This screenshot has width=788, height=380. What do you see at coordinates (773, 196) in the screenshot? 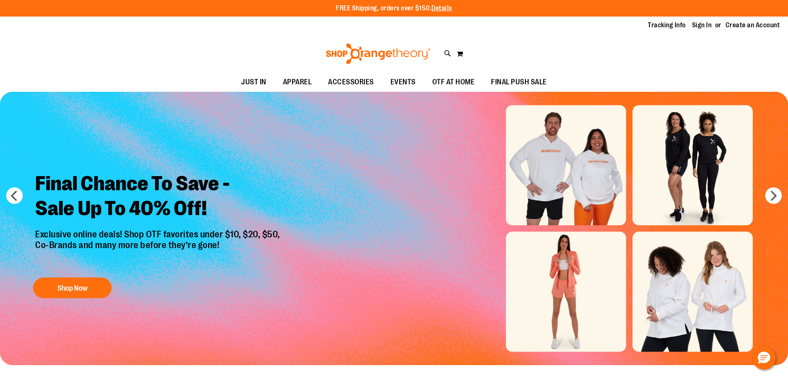
I see `button: next` at bounding box center [773, 196].